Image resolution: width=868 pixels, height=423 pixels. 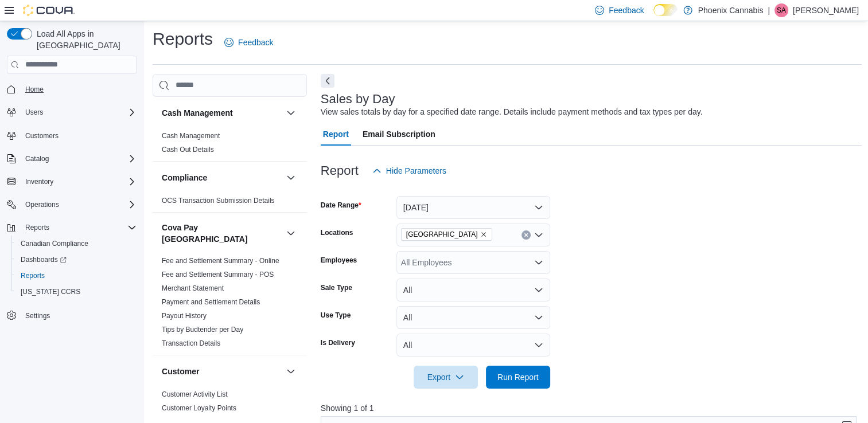 I want to click on a: OCS Transaction Submission Details, so click(x=218, y=201).